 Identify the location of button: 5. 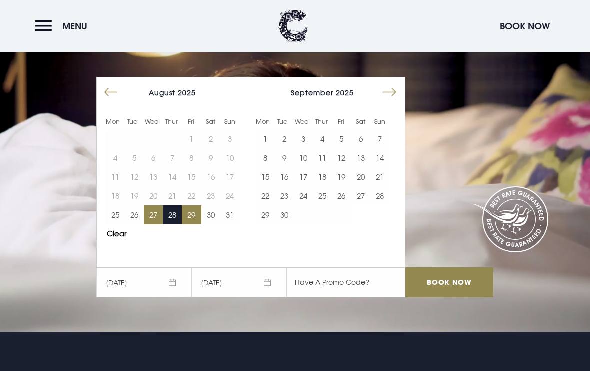
(341, 139).